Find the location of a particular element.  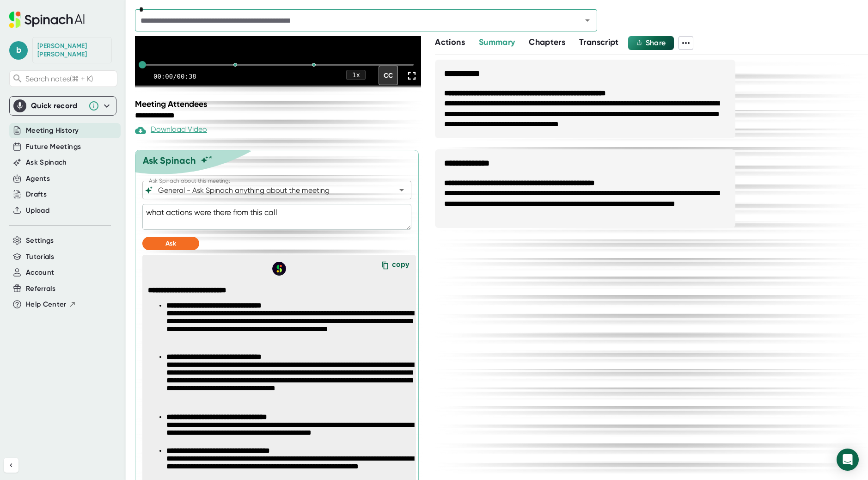

button: Chapters is located at coordinates (547, 42).